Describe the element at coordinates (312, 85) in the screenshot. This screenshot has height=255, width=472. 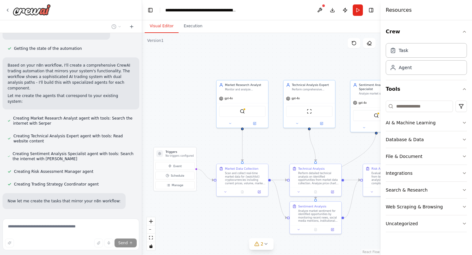
I see `div: Technical Analysis Expert` at that location.